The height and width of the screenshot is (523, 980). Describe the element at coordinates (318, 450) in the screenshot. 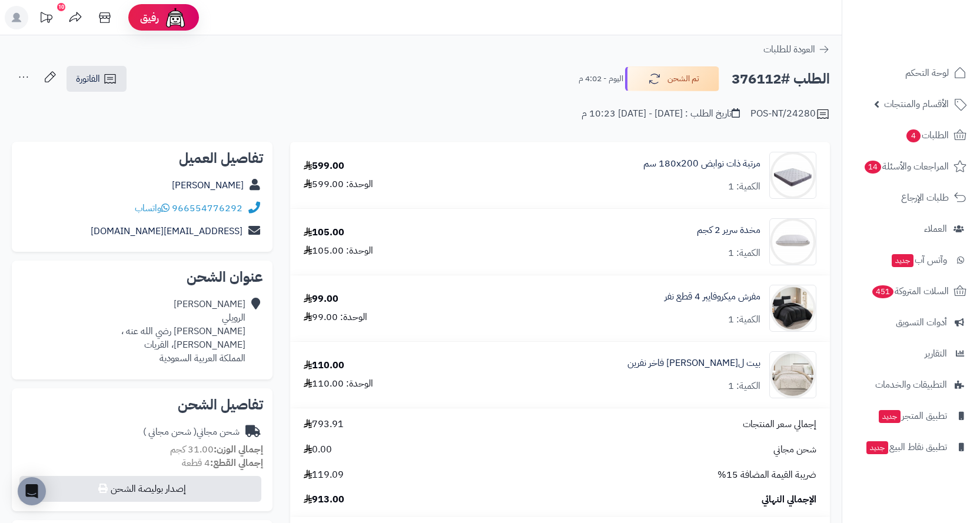

I see `span: 0.00` at that location.